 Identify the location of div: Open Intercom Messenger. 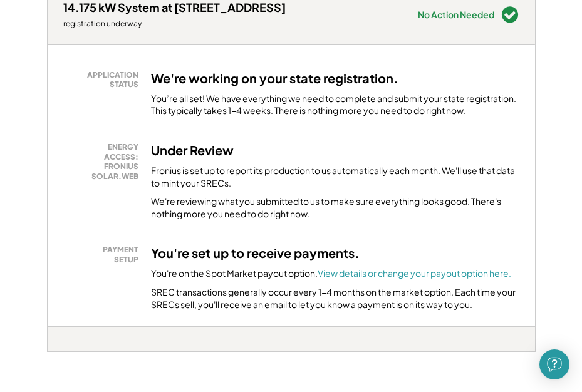
(555, 365).